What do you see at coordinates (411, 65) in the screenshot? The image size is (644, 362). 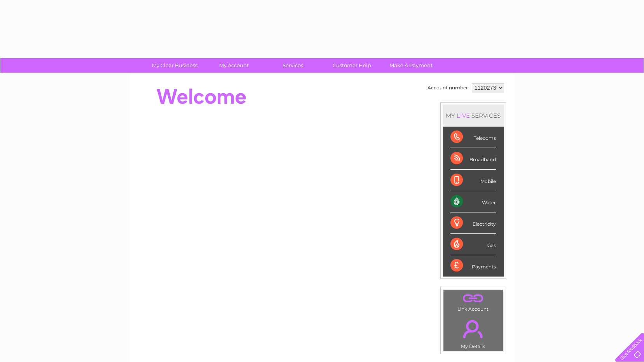 I see `a: Make A Payment` at bounding box center [411, 65].